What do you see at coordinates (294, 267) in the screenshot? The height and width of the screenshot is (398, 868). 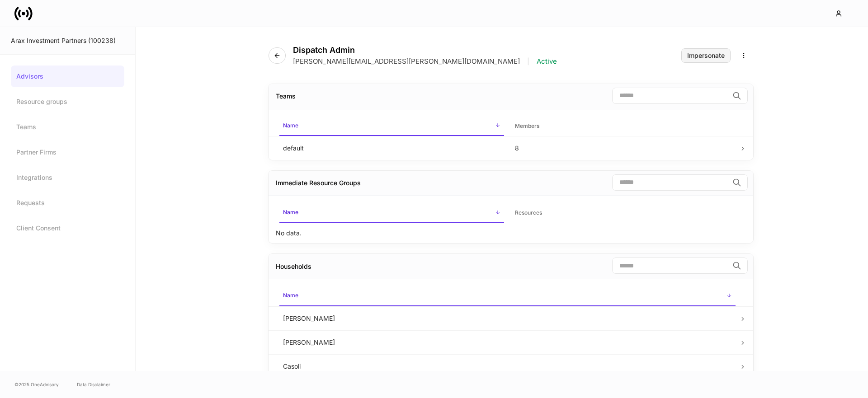 I see `div: Households` at bounding box center [294, 267].